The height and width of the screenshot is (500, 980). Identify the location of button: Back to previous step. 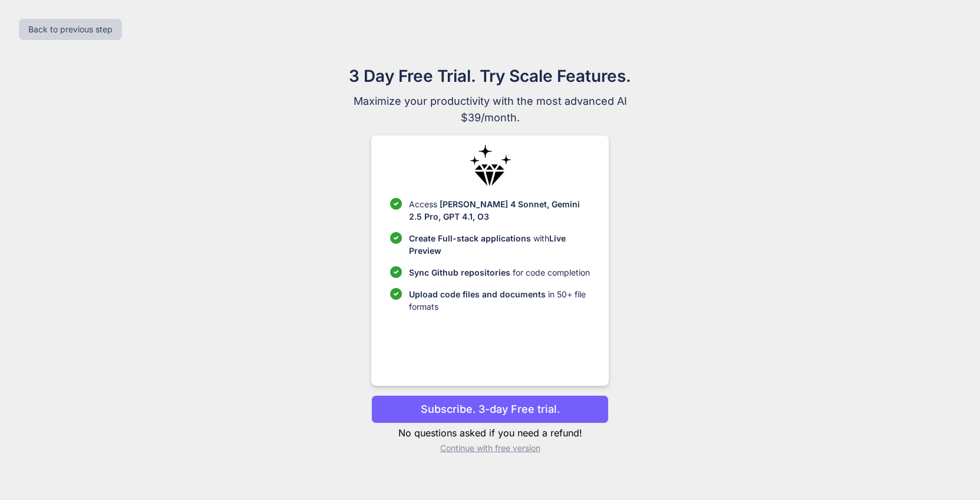
(70, 29).